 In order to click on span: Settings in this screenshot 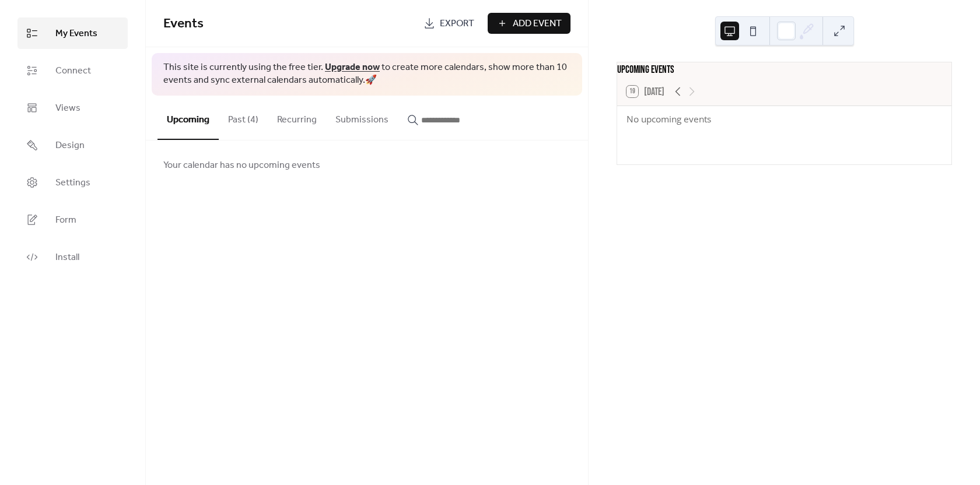, I will do `click(73, 183)`.